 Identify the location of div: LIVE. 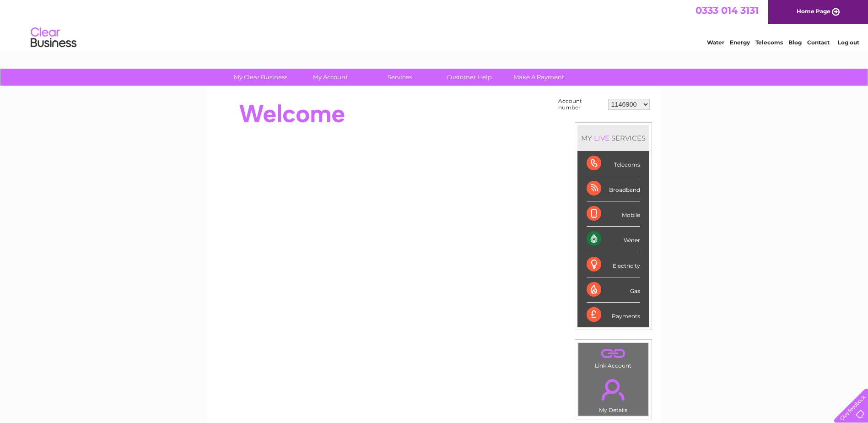
(601, 138).